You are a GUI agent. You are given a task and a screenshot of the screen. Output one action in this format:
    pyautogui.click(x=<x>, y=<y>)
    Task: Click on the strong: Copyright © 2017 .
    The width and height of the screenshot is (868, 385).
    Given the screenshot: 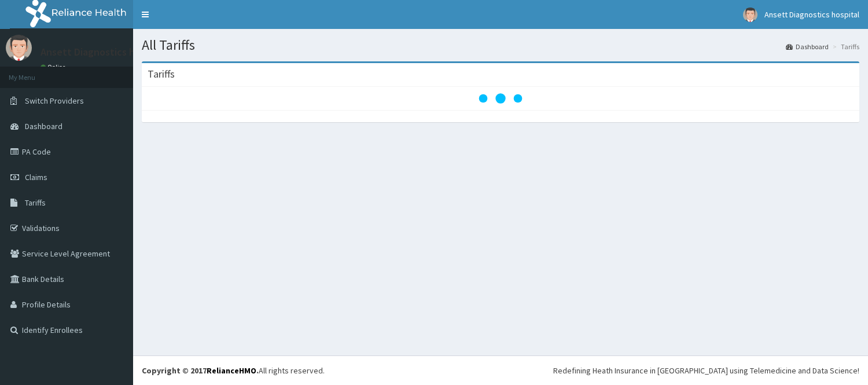 What is the action you would take?
    pyautogui.click(x=200, y=370)
    